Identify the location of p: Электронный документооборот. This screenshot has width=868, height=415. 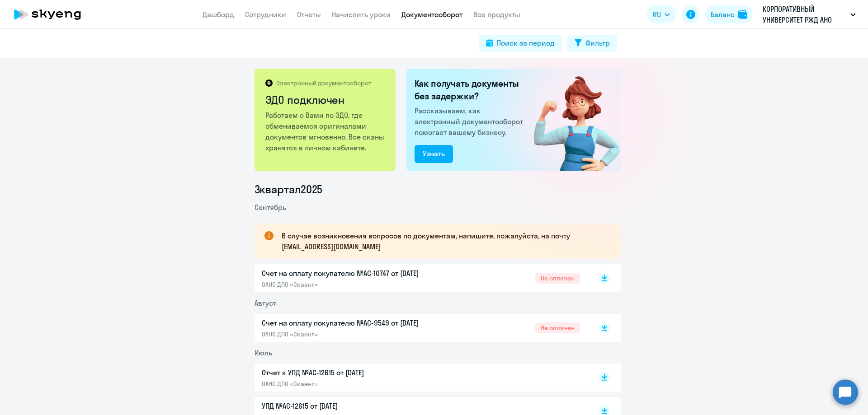
(324, 83).